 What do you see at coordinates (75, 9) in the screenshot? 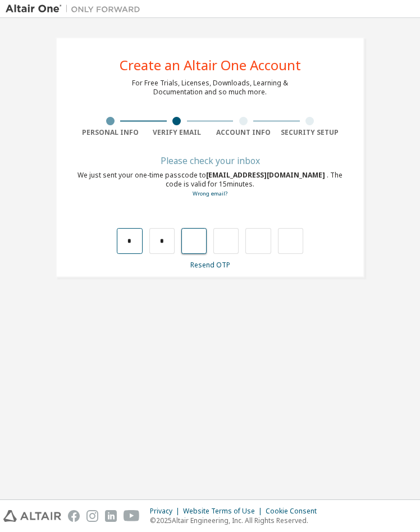
I see `img: Altair One` at bounding box center [75, 9].